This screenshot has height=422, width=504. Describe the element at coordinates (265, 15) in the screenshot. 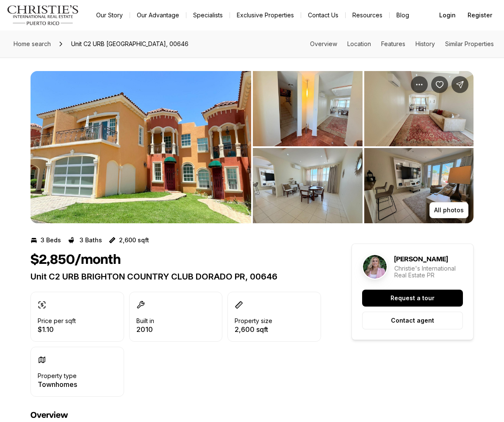

I see `a: Exclusive Properties` at that location.